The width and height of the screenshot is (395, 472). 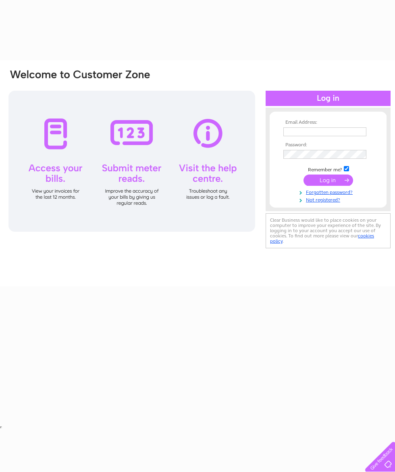 I want to click on a: Not registered?, so click(x=329, y=199).